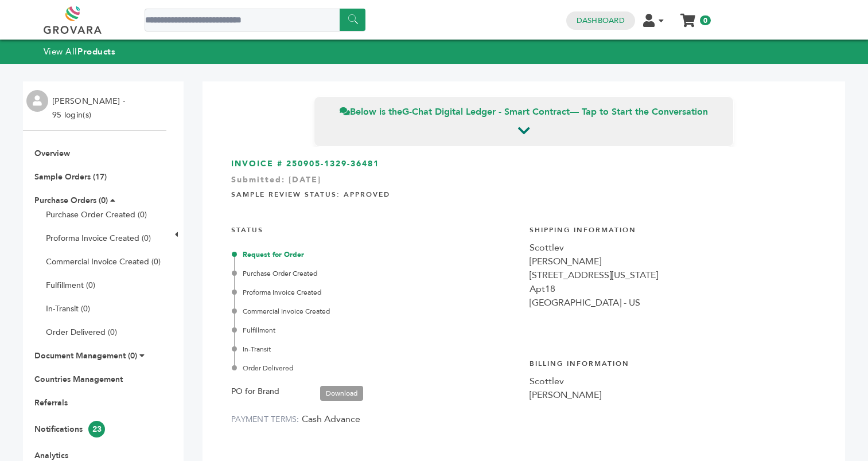  Describe the element at coordinates (80, 52) in the screenshot. I see `a: View AllProducts` at that location.